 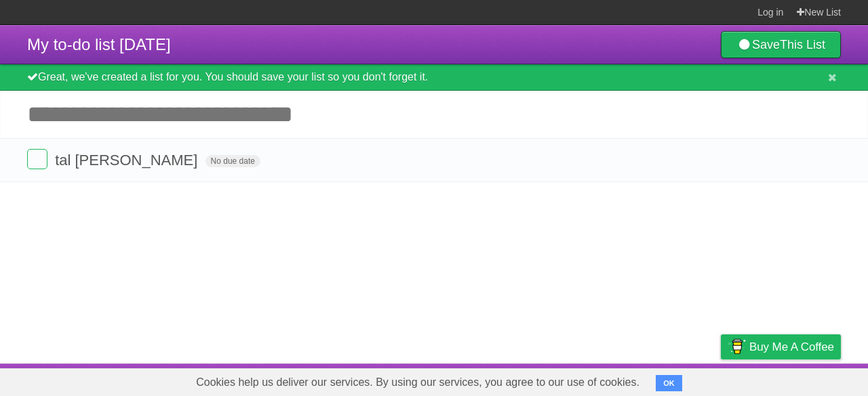 I want to click on a: About, so click(x=555, y=380).